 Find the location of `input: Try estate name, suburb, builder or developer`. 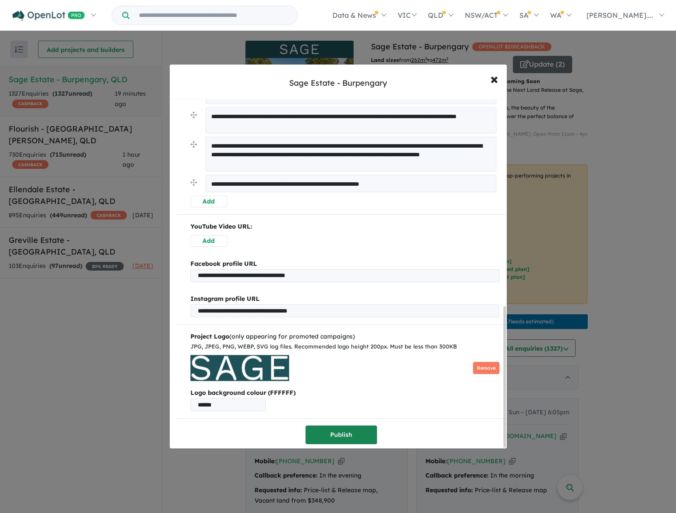

input: Try estate name, suburb, builder or developer is located at coordinates (213, 15).